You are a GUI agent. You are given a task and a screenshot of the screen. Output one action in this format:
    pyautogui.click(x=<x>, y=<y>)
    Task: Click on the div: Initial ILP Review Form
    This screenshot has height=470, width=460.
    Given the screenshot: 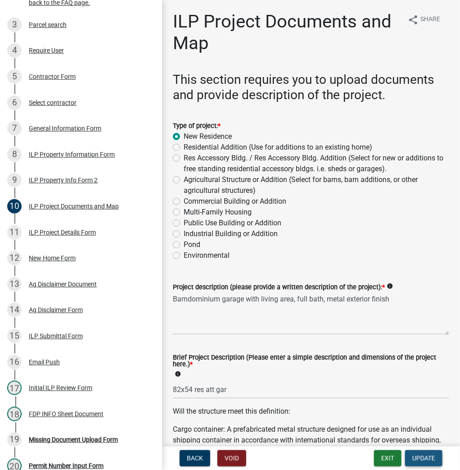 What is the action you would take?
    pyautogui.click(x=60, y=388)
    